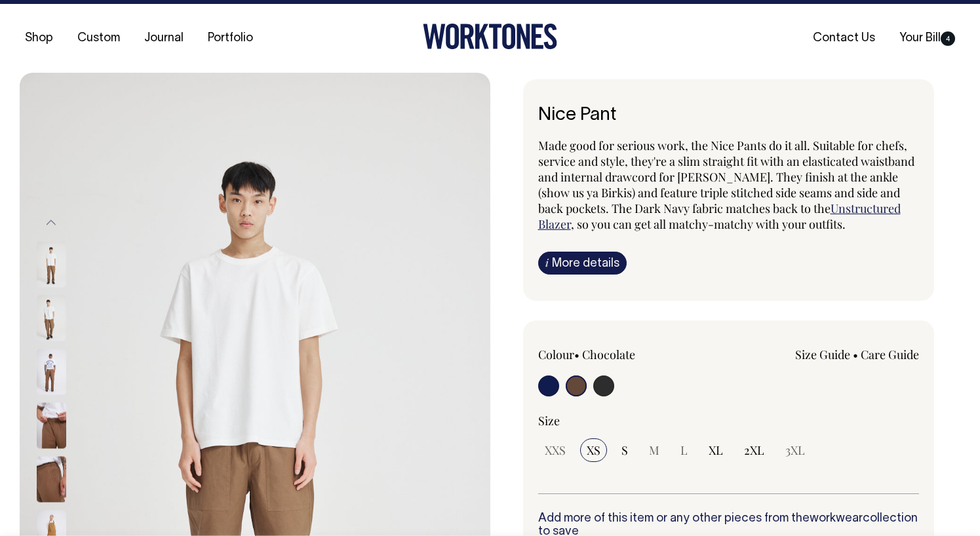 The image size is (980, 536). I want to click on a: workwear, so click(835, 519).